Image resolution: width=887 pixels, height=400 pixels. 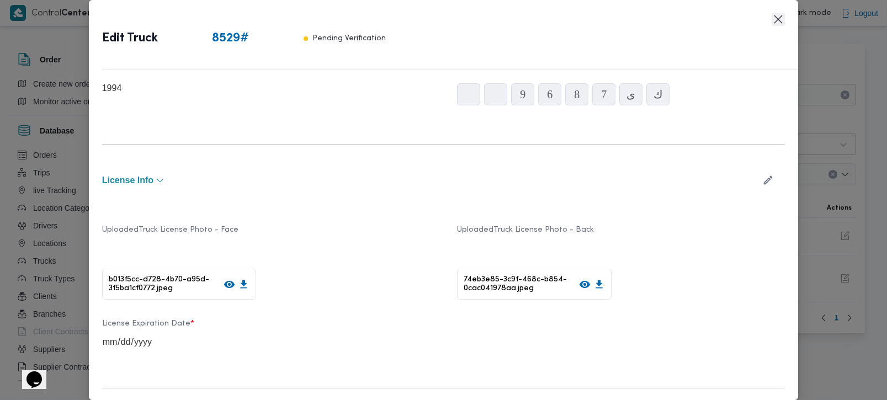 What do you see at coordinates (266, 342) in the screenshot?
I see `input: DD/MM/YYY` at bounding box center [266, 342].